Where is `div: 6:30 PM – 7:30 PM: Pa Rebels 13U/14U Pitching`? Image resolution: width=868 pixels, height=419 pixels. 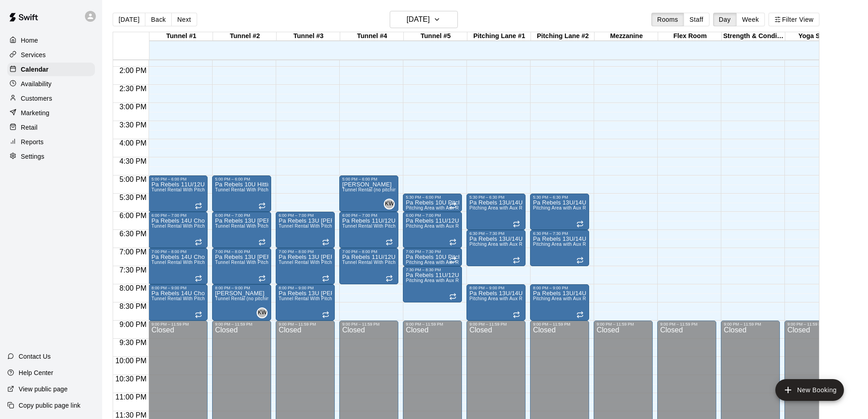 div: 6:30 PM – 7:30 PM: Pa Rebels 13U/14U Pitching is located at coordinates (560, 248).